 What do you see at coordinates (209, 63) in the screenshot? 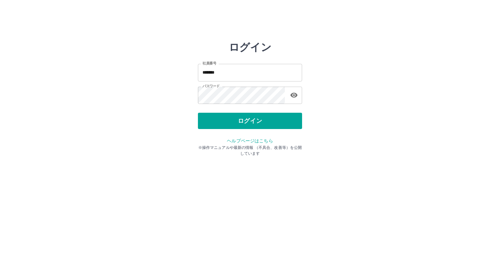
I see `label: 社員番号` at bounding box center [209, 63].